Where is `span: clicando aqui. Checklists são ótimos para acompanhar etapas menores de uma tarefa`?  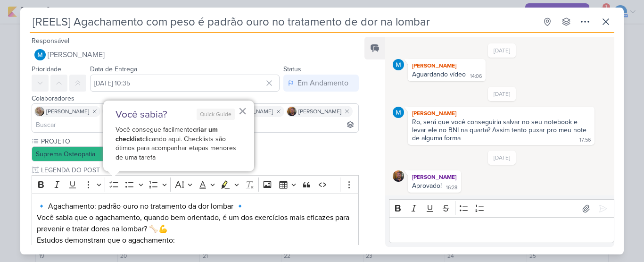
span: clicando aqui. Checklists são ótimos para acompanhar etapas menores de uma tarefa is located at coordinates (177, 148).